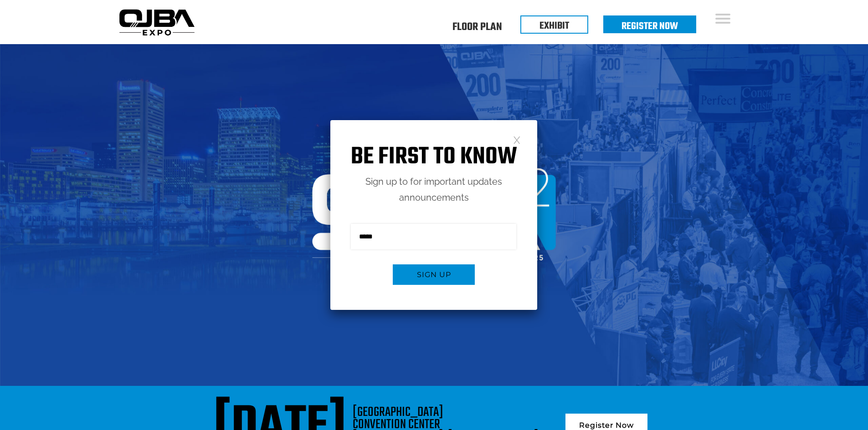 The width and height of the screenshot is (868, 430). I want to click on button: Sign up, so click(434, 274).